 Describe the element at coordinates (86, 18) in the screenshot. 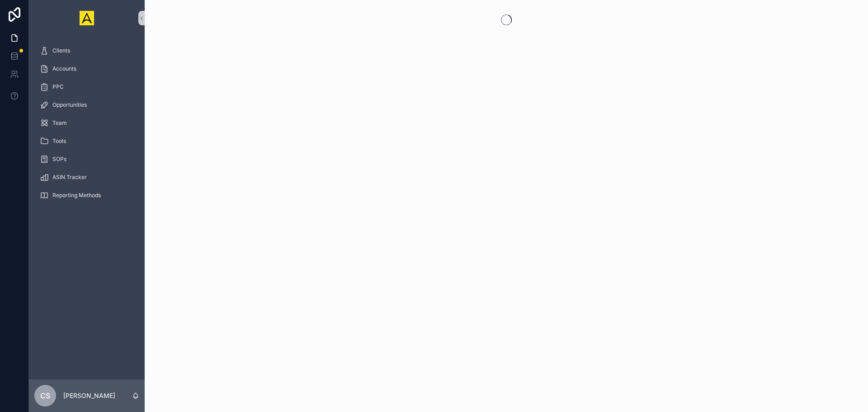

I see `img: App logo` at that location.